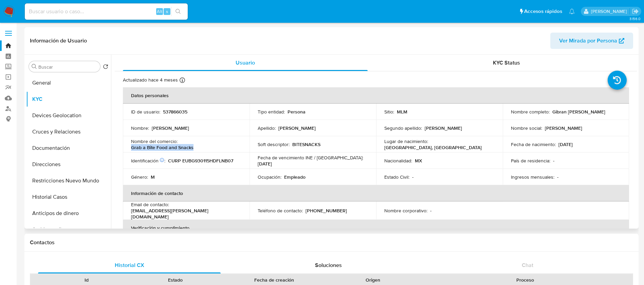  I want to click on button: Documentación, so click(69, 148).